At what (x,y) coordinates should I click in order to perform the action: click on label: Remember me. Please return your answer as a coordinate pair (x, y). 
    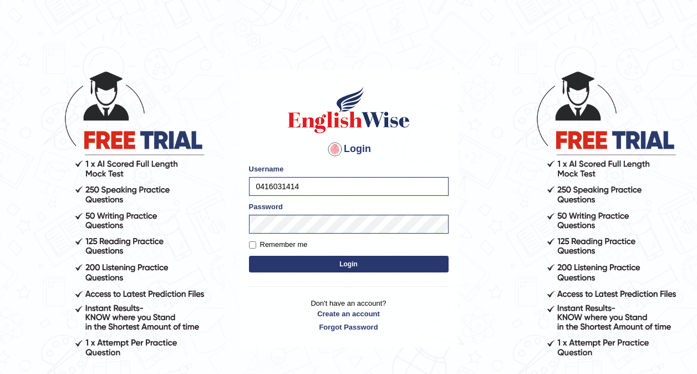
    Looking at the image, I should click on (278, 245).